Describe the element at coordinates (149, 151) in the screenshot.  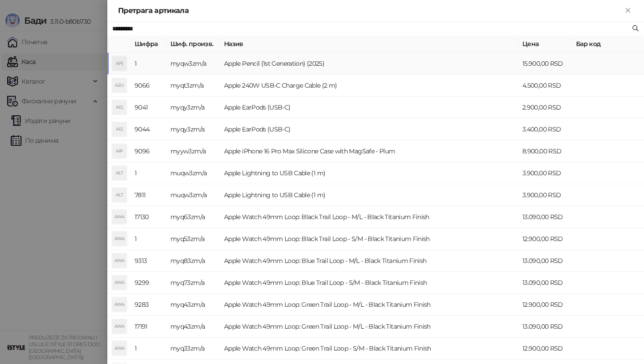
I see `td: 9096` at that location.